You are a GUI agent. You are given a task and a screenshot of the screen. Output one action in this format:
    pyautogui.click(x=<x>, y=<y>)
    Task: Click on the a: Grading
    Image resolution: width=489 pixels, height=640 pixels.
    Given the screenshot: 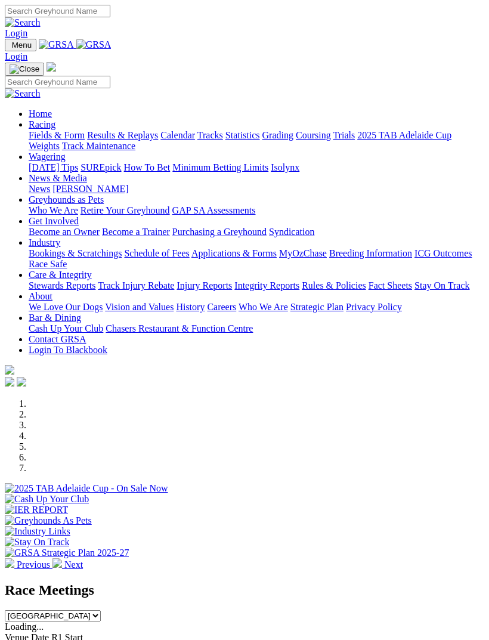 What is the action you would take?
    pyautogui.click(x=278, y=135)
    